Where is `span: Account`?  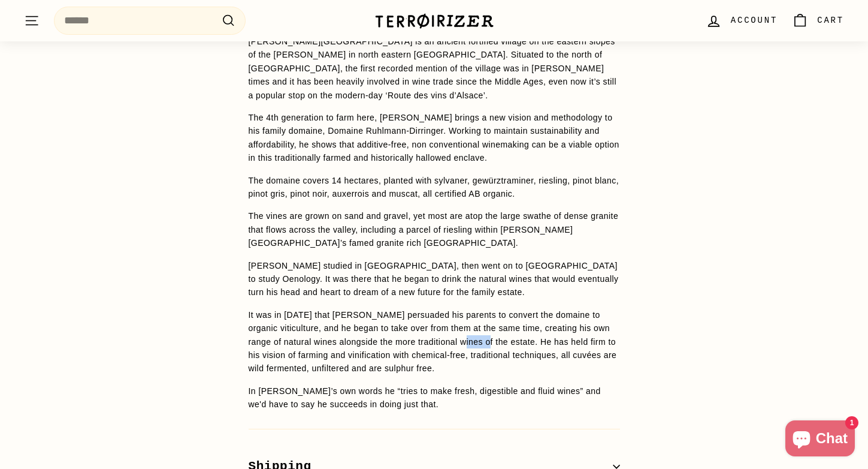 span: Account is located at coordinates (754, 20).